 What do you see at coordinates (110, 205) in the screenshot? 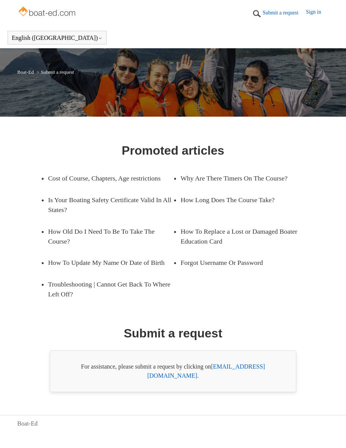
I see `a: Is Your Boating Safety Certificate Valid In All States?` at bounding box center [110, 205].